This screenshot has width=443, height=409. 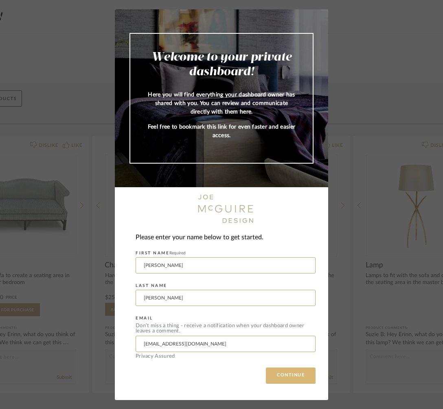 What do you see at coordinates (226, 298) in the screenshot?
I see `input: Enter Last Name` at bounding box center [226, 298].